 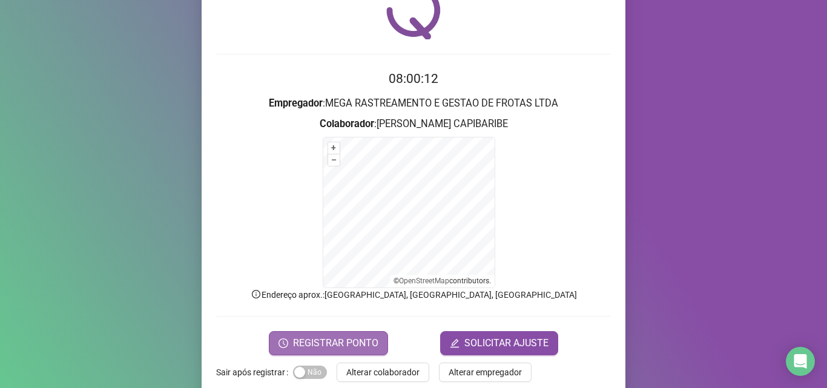 I want to click on span: SOLICITAR AJUSTE, so click(x=506, y=343).